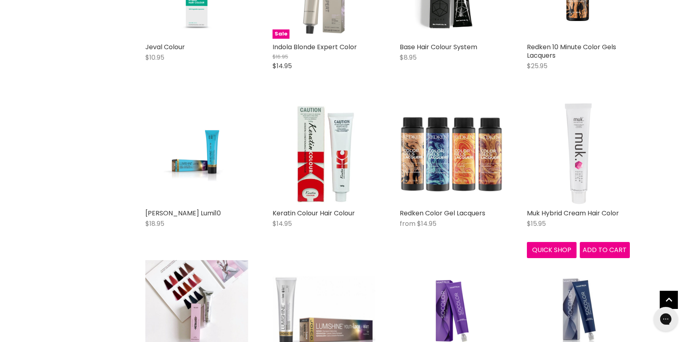 This screenshot has height=342, width=690. I want to click on button: Add to cart, so click(605, 250).